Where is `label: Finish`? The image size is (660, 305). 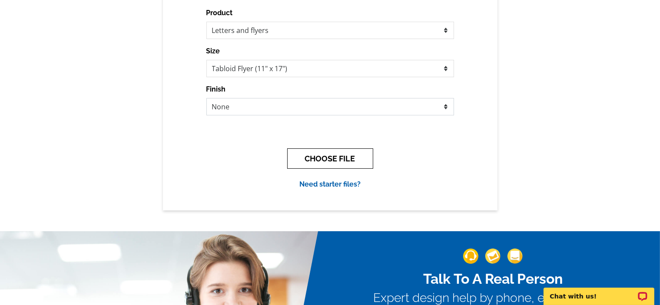 label: Finish is located at coordinates (216, 89).